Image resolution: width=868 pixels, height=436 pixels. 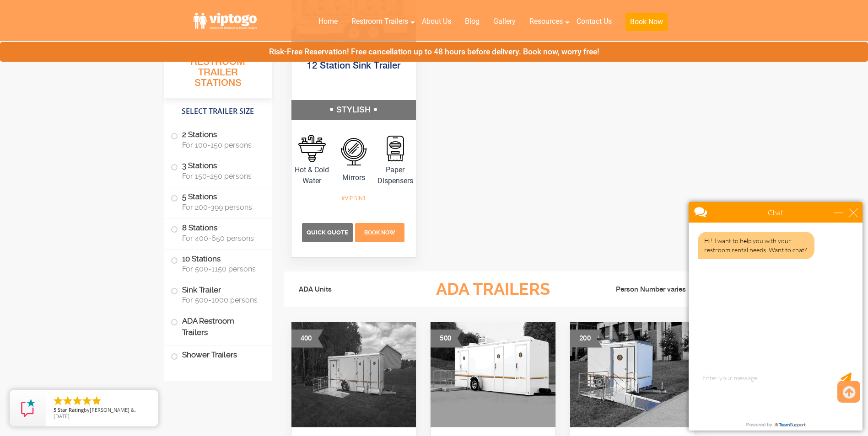 I want to click on span: For 150-250 persons, so click(x=221, y=176).